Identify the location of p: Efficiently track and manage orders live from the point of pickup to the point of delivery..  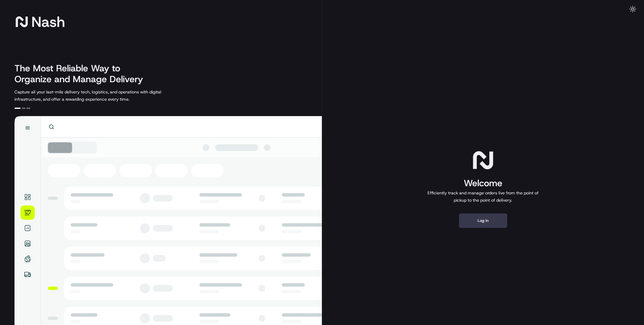
(483, 197).